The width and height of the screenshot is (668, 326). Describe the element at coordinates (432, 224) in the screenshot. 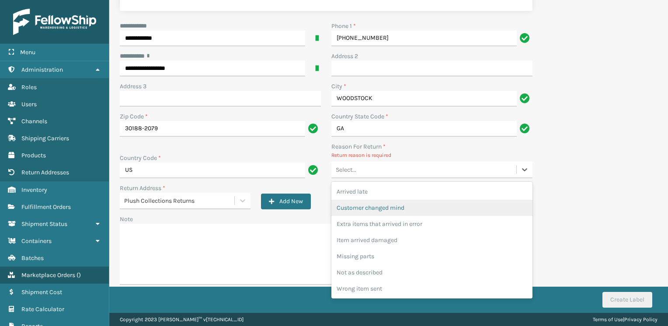

I see `div: Extra items that arrived in error` at that location.